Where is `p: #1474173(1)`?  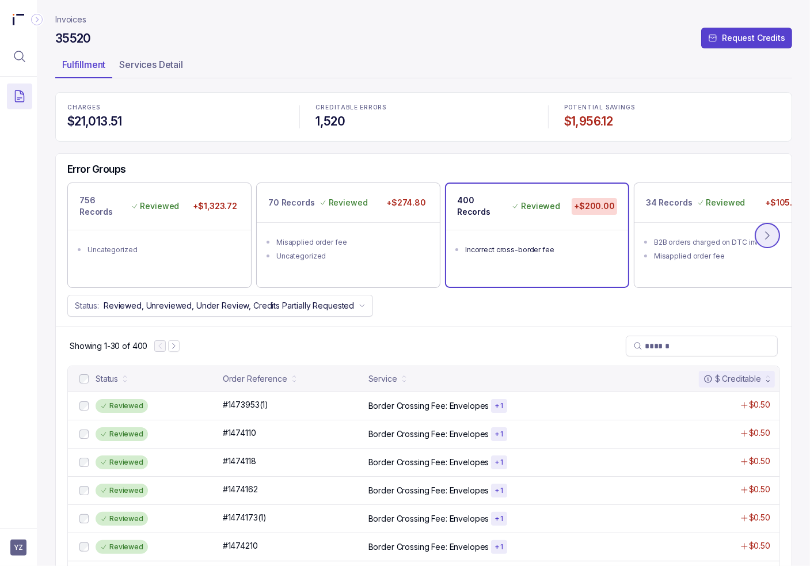 p: #1474173(1) is located at coordinates (245, 517).